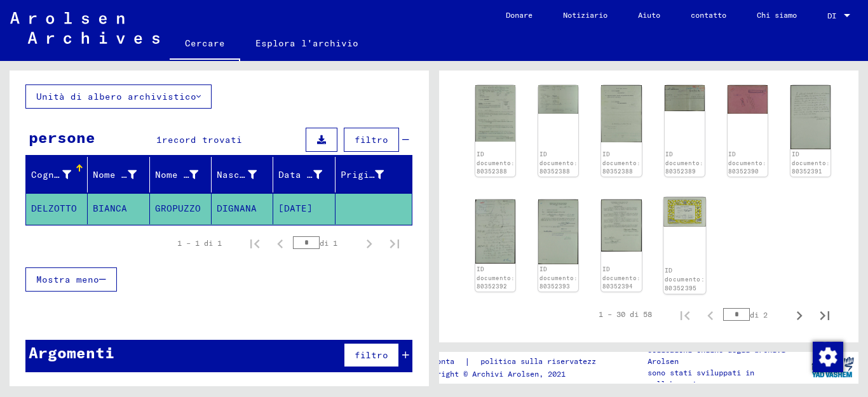 The image size is (868, 397). What do you see at coordinates (828, 357) in the screenshot?
I see `img: Modifica consenso` at bounding box center [828, 357].